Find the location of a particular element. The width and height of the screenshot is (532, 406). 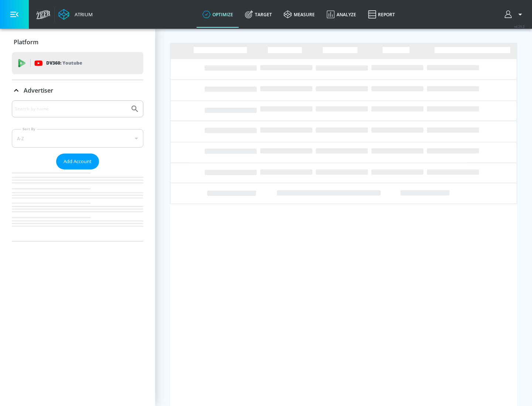

div: DV360: Youtube is located at coordinates (77, 63).